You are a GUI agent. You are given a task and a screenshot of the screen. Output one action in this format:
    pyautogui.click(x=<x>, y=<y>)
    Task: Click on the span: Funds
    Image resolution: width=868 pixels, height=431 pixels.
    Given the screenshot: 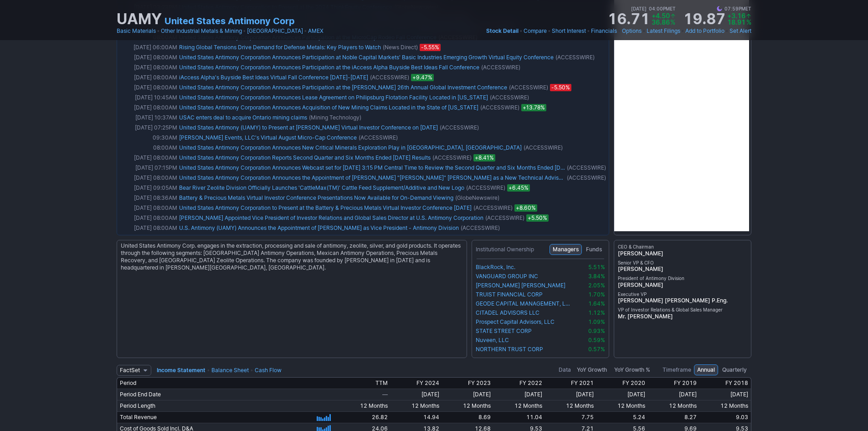 What is the action you would take?
    pyautogui.click(x=594, y=249)
    